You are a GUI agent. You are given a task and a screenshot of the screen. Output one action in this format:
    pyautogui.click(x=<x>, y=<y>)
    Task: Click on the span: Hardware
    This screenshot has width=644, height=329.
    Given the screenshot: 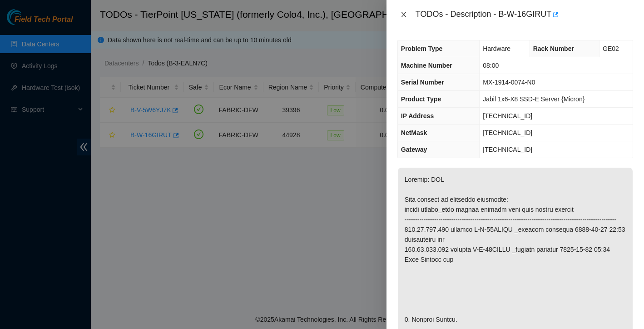 What is the action you would take?
    pyautogui.click(x=497, y=49)
    